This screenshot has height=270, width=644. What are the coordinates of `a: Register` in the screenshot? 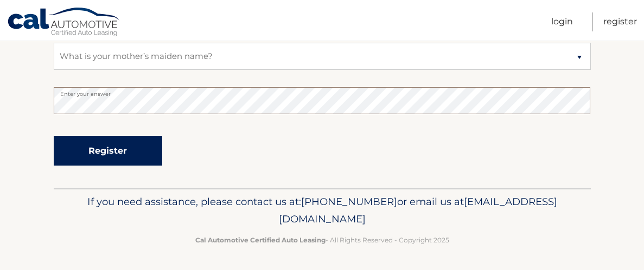 It's located at (620, 21).